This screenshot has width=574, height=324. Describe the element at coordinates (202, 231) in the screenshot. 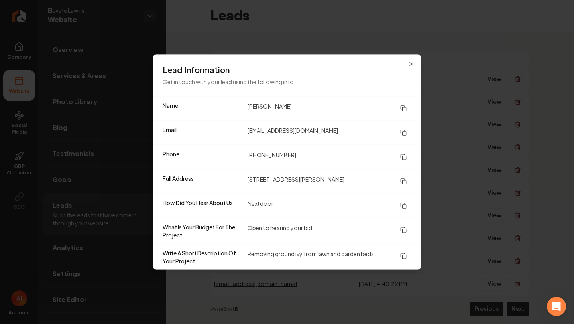

I see `dt: What Is Your Budget For The Project` at that location.